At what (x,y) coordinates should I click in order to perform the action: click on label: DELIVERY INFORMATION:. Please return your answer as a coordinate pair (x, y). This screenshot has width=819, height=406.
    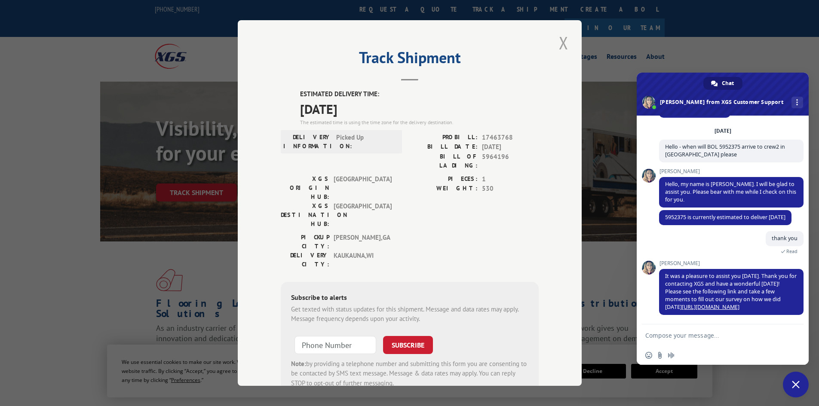
    Looking at the image, I should click on (308, 142).